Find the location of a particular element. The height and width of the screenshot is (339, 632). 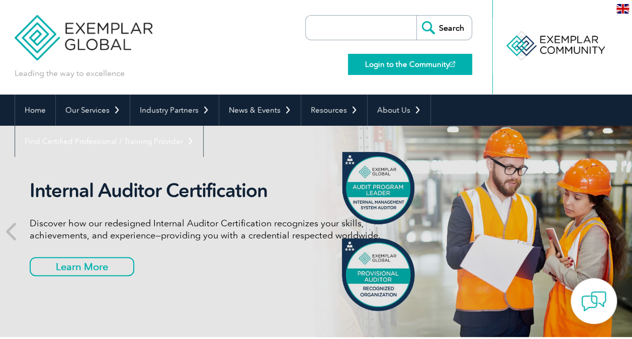

a: Login to the Community is located at coordinates (409, 64).